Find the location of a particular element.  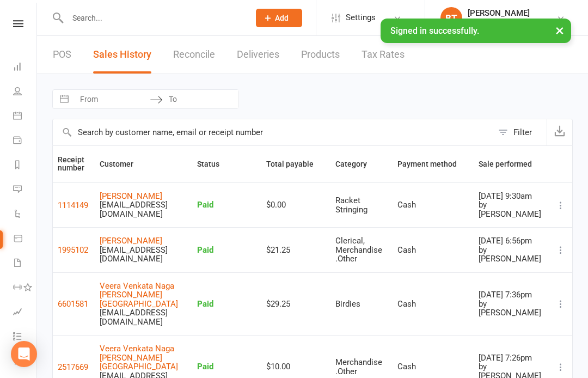

span: Status is located at coordinates (214, 164).